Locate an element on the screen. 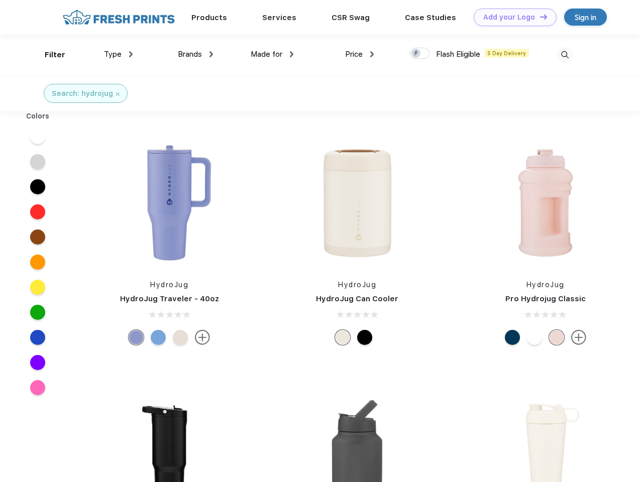 Image resolution: width=640 pixels, height=482 pixels. div: Sign in is located at coordinates (585, 17).